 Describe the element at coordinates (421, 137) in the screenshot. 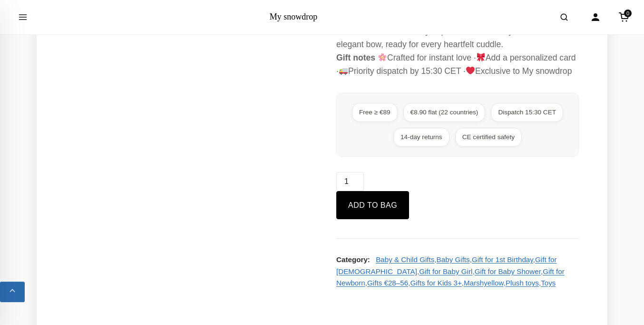

I see `span: 14-day returns` at that location.